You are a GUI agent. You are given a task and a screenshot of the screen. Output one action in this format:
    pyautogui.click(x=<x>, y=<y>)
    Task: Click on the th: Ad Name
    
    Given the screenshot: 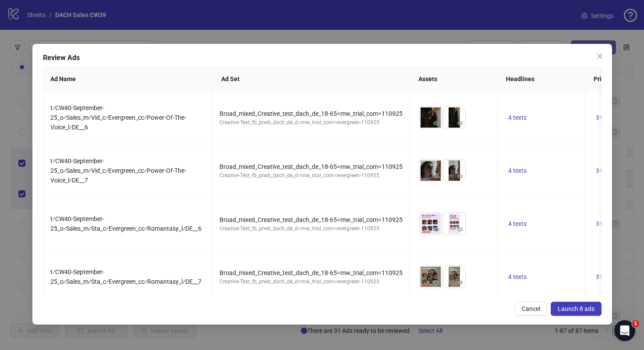 What is the action you would take?
    pyautogui.click(x=129, y=79)
    